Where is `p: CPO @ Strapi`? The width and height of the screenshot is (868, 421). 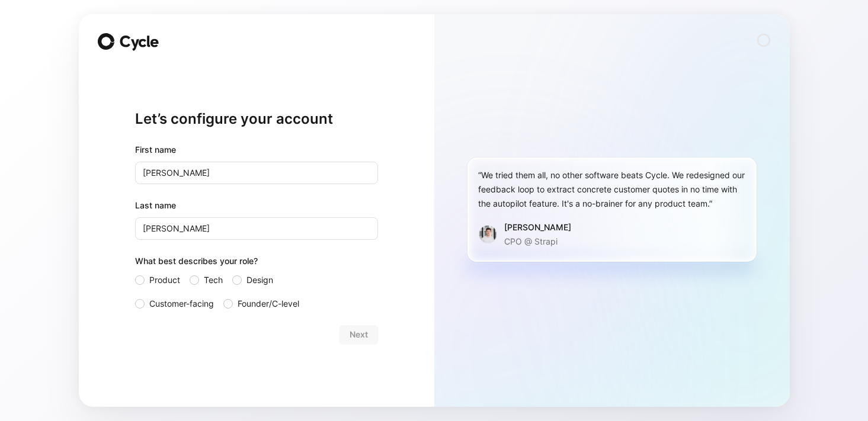 p: CPO @ Strapi is located at coordinates (537, 241).